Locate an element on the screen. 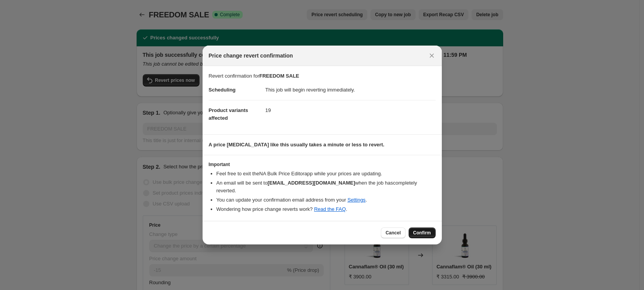  dd: This job will begin reverting immediately. is located at coordinates (350, 90).